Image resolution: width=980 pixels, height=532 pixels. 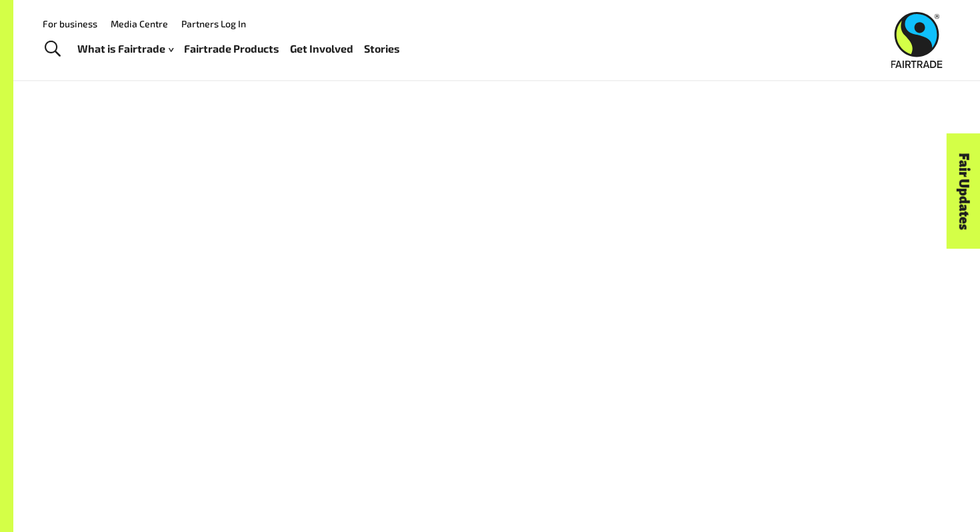 I want to click on a: Toggle Search, so click(x=52, y=49).